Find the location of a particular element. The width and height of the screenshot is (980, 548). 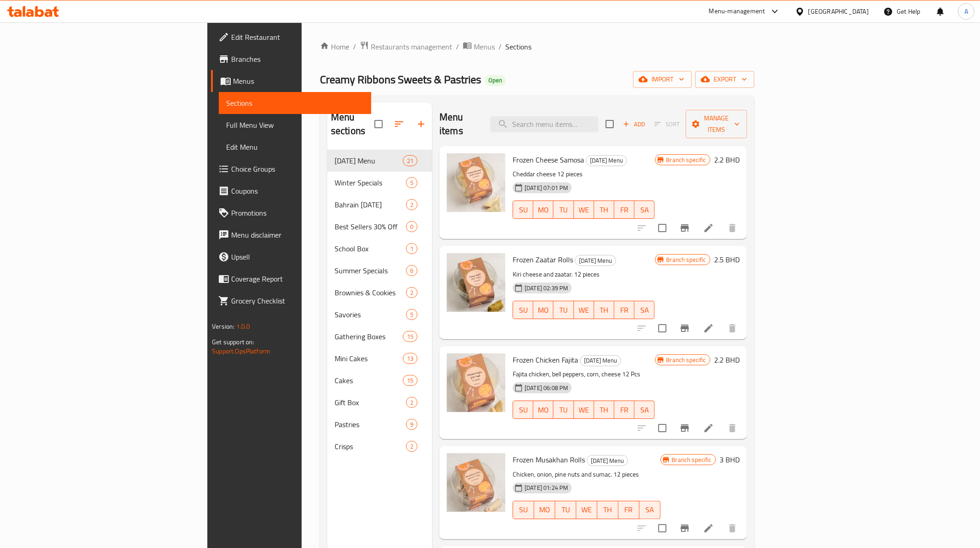

span: Select all sections is located at coordinates (378, 124).